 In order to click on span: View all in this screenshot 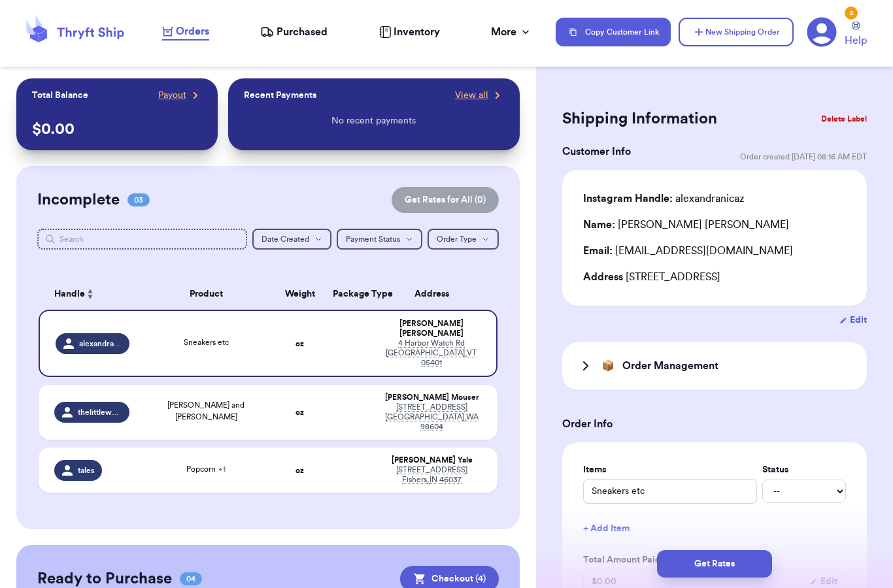, I will do `click(472, 95)`.